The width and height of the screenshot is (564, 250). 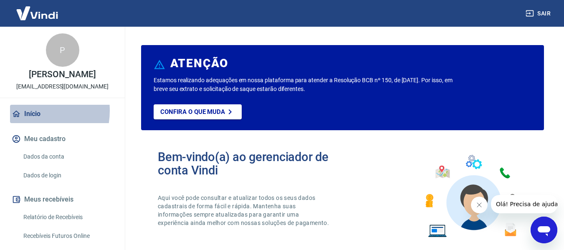 I want to click on a: Confira o que muda, so click(x=198, y=112).